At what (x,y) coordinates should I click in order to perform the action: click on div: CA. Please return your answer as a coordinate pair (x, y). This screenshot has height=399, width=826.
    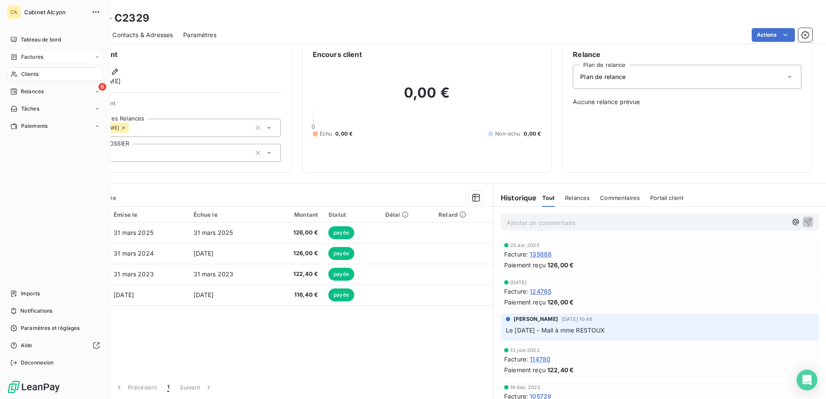
    Looking at the image, I should click on (14, 12).